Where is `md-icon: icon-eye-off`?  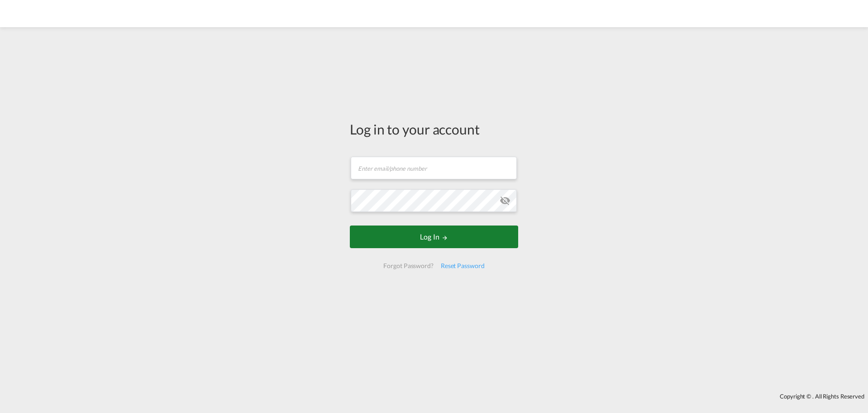
md-icon: icon-eye-off is located at coordinates (505, 201).